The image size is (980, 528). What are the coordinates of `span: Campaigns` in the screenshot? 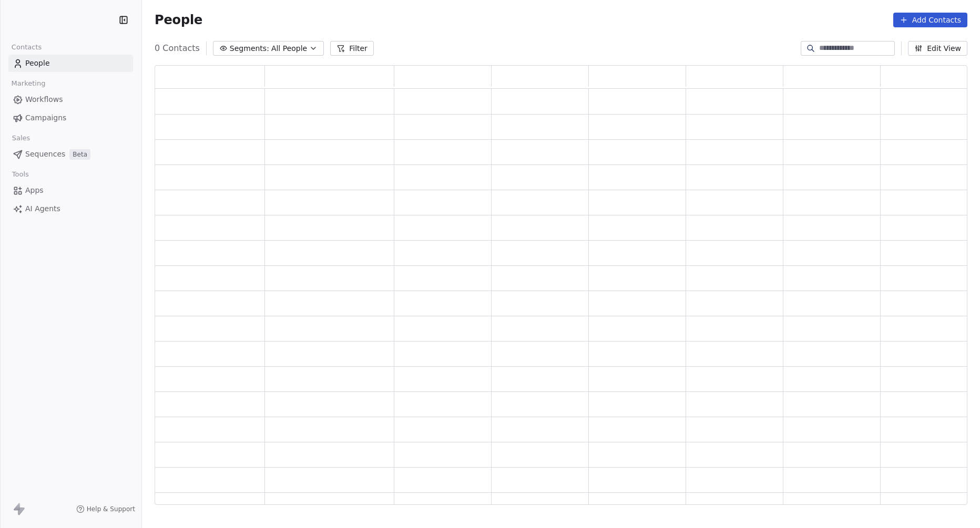 It's located at (46, 118).